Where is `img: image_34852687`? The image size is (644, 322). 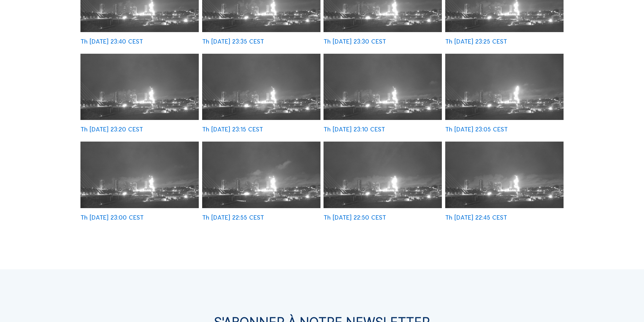
img: image_34852687 is located at coordinates (383, 87).